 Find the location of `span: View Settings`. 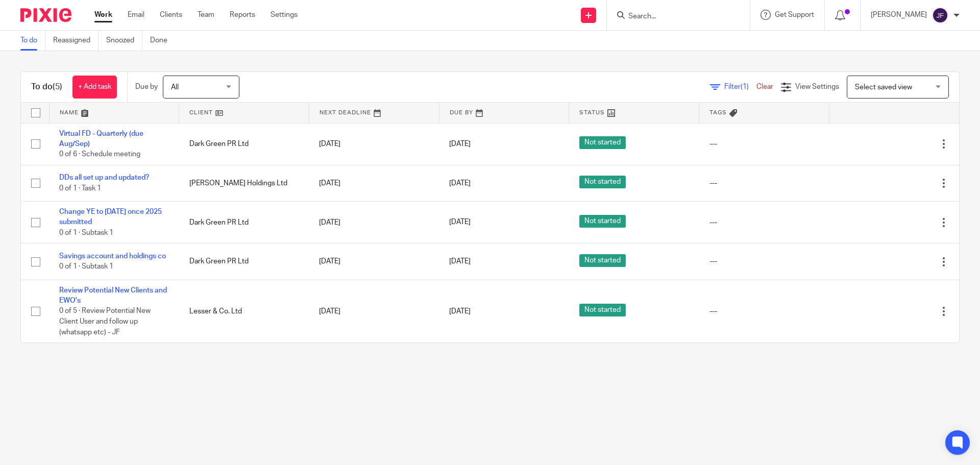

span: View Settings is located at coordinates (817, 87).